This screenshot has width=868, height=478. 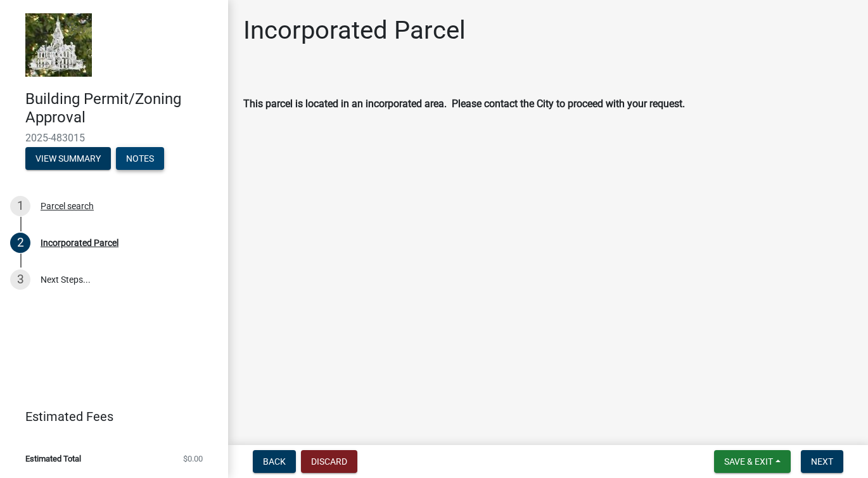 What do you see at coordinates (58, 45) in the screenshot?
I see `img: Marshall County, Iowa` at bounding box center [58, 45].